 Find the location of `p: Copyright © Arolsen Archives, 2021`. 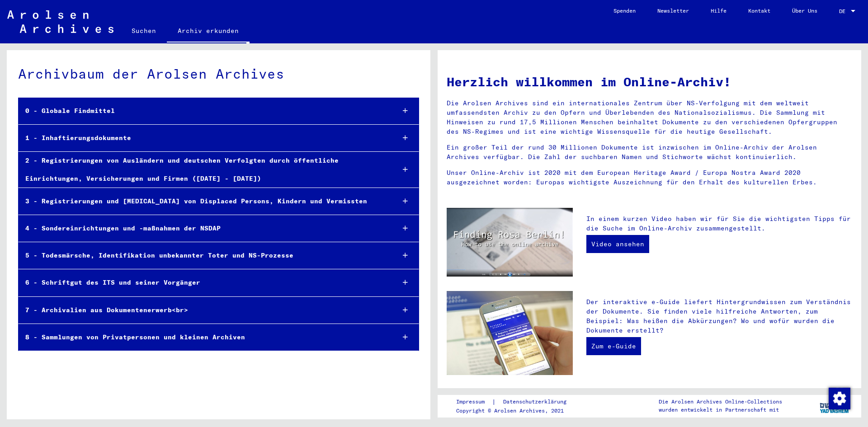

p: Copyright © Arolsen Archives, 2021 is located at coordinates (517, 411).